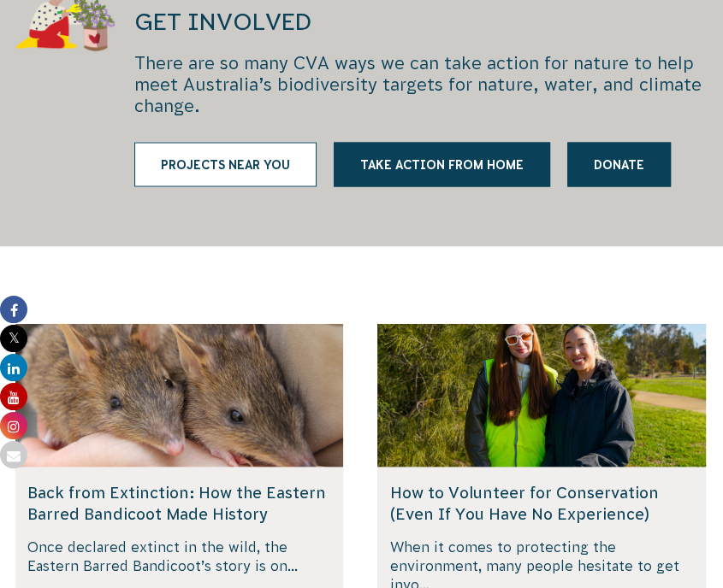 The width and height of the screenshot is (723, 588). What do you see at coordinates (619, 164) in the screenshot?
I see `a: Donate` at bounding box center [619, 164].